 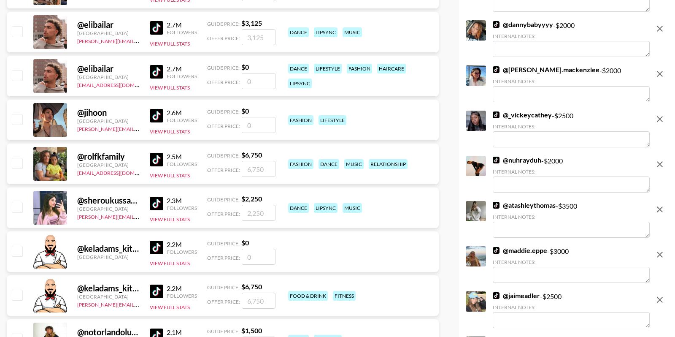 What do you see at coordinates (182, 157) in the screenshot?
I see `div: 2.5M` at bounding box center [182, 157].